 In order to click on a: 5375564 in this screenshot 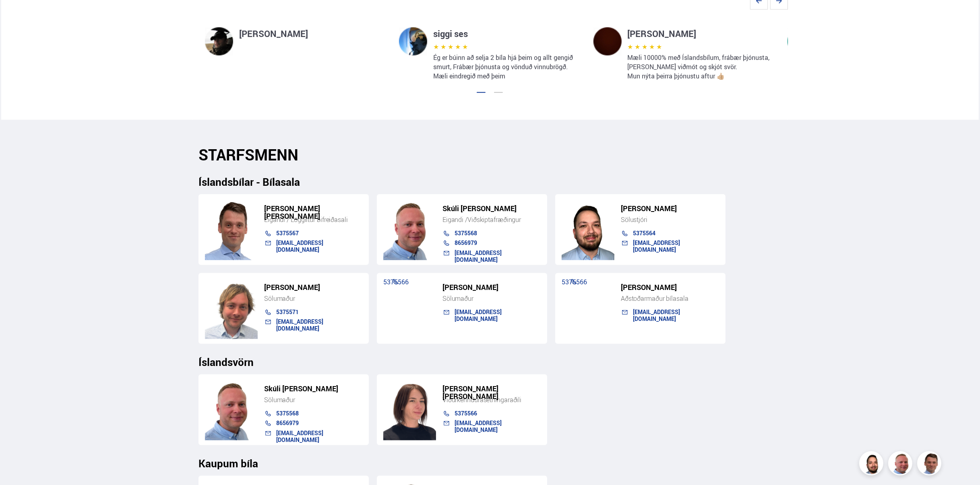, I will do `click(645, 233)`.